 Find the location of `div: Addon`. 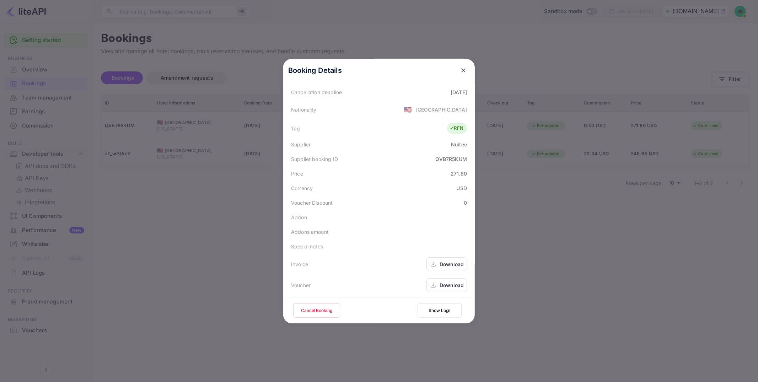

div: Addon is located at coordinates (299, 217).